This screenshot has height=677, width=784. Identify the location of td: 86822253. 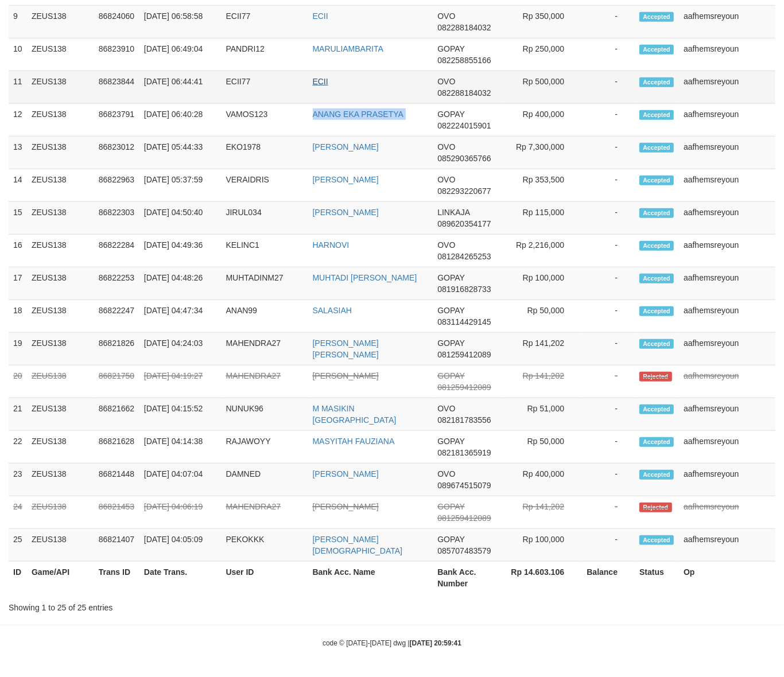
(117, 283).